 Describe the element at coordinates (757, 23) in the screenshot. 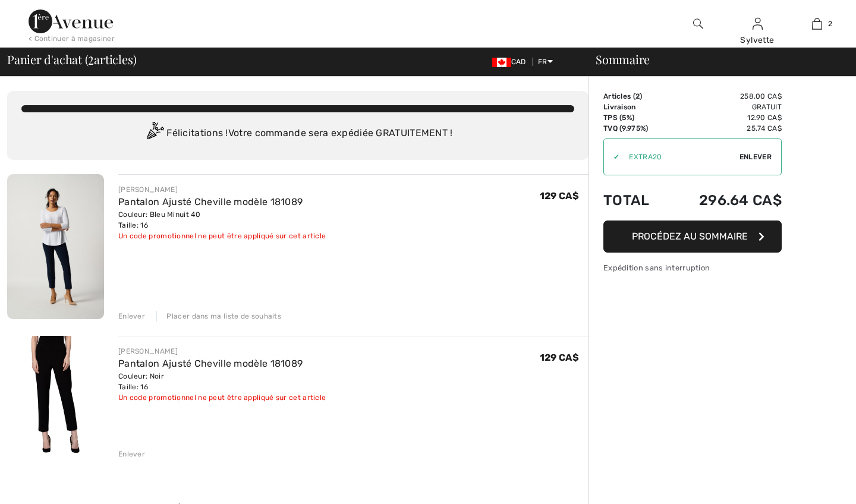

I see `a: Se connecter` at that location.